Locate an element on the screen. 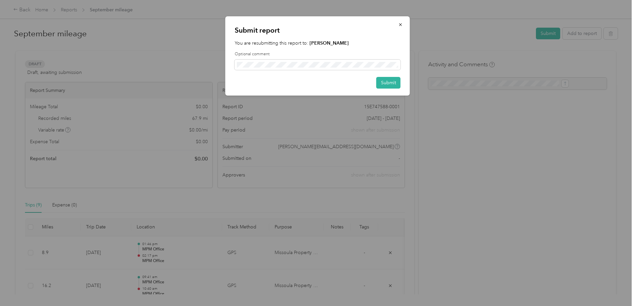 The width and height of the screenshot is (635, 306). button: Submit is located at coordinates (389, 83).